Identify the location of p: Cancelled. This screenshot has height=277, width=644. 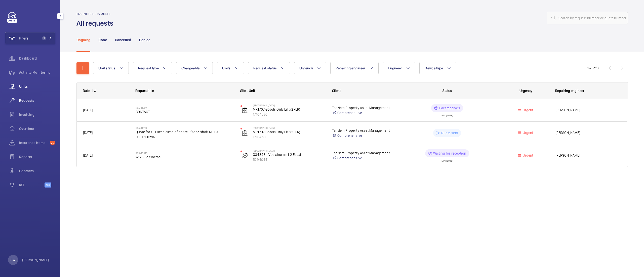
(123, 40).